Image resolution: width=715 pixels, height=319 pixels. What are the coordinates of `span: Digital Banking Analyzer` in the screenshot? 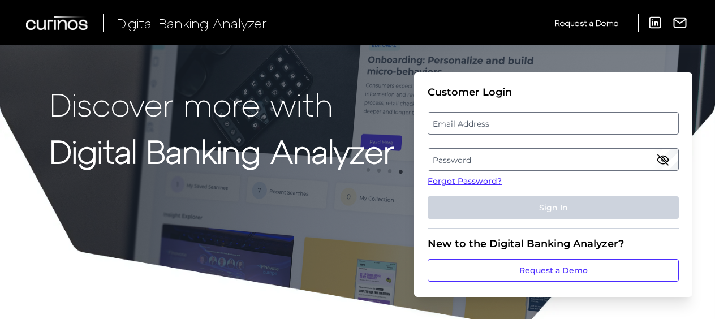 It's located at (192, 23).